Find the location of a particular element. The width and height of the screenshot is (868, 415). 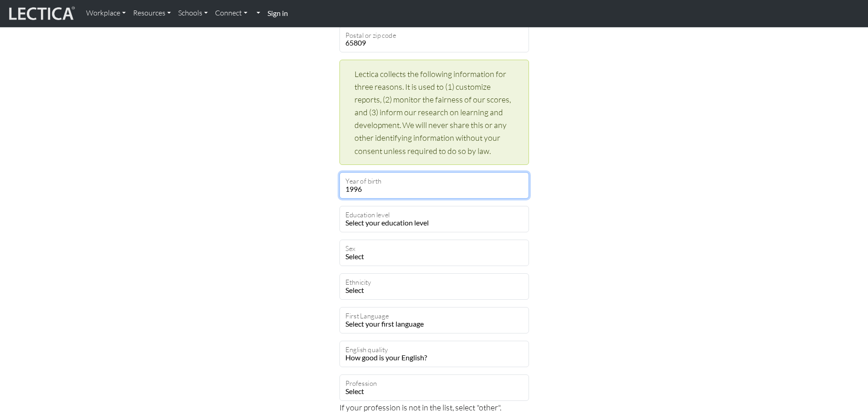

a: Connect is located at coordinates (231, 13).